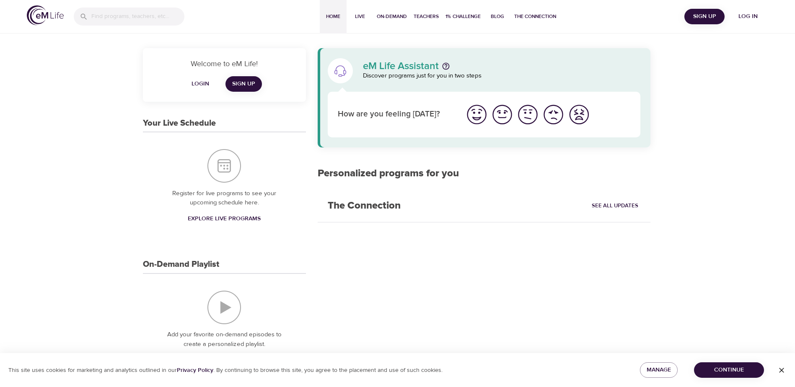 Image resolution: width=795 pixels, height=387 pixels. Describe the element at coordinates (45, 15) in the screenshot. I see `img: logo` at that location.